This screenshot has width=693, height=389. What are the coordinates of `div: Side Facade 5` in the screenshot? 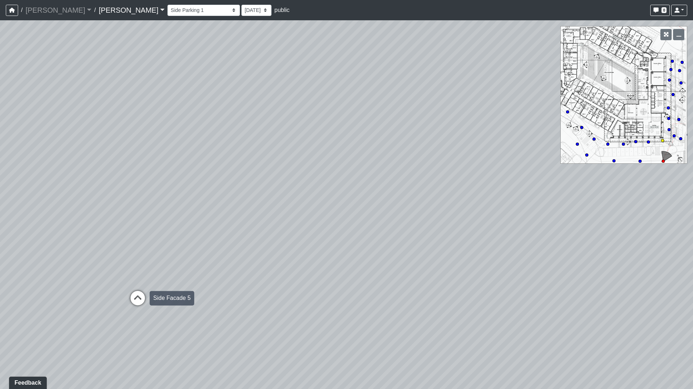 It's located at (172, 298).